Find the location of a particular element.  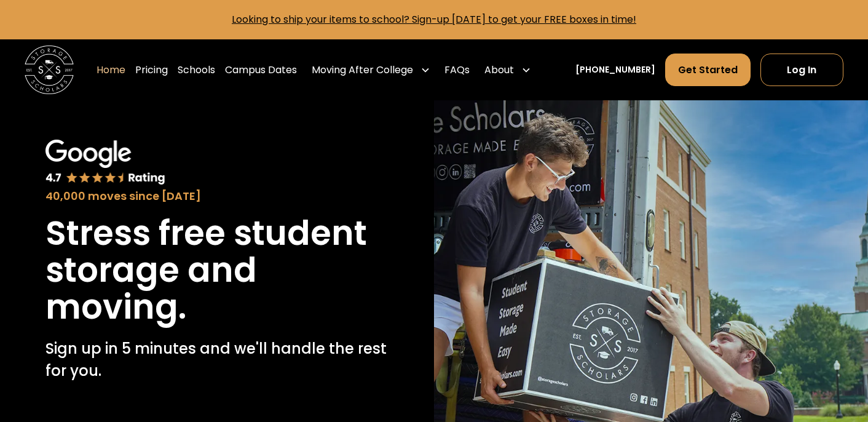

a: Log In is located at coordinates (803, 70).